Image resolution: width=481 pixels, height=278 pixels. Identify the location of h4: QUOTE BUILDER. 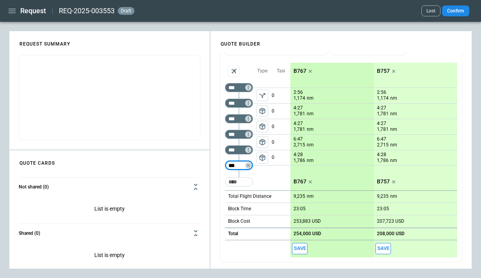
(240, 42).